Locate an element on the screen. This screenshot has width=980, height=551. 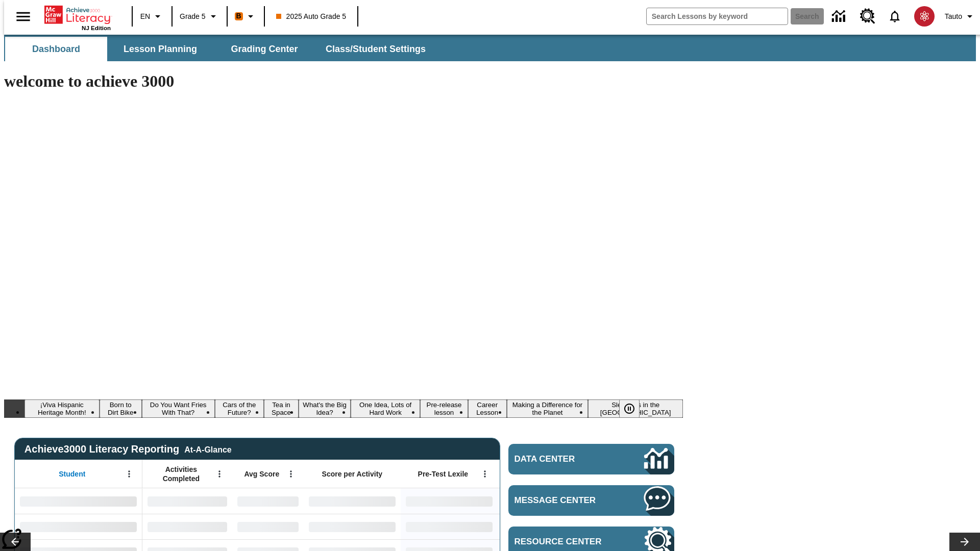
span: Activities Completed is located at coordinates (182, 475).